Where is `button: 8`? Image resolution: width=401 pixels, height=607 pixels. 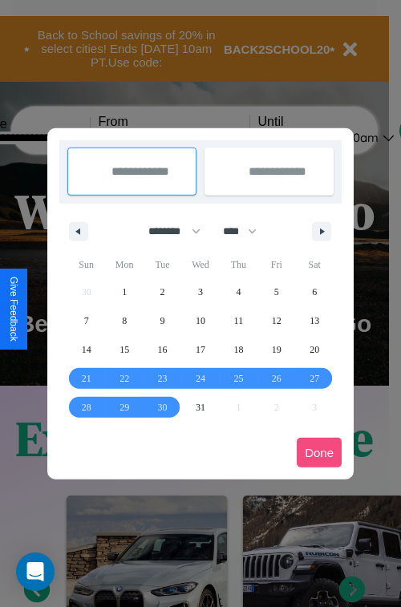 button: 8 is located at coordinates (124, 321).